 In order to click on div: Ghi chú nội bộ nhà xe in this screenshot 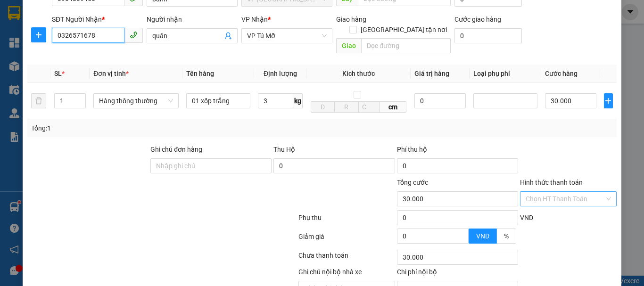, I will do `click(346, 274)`.